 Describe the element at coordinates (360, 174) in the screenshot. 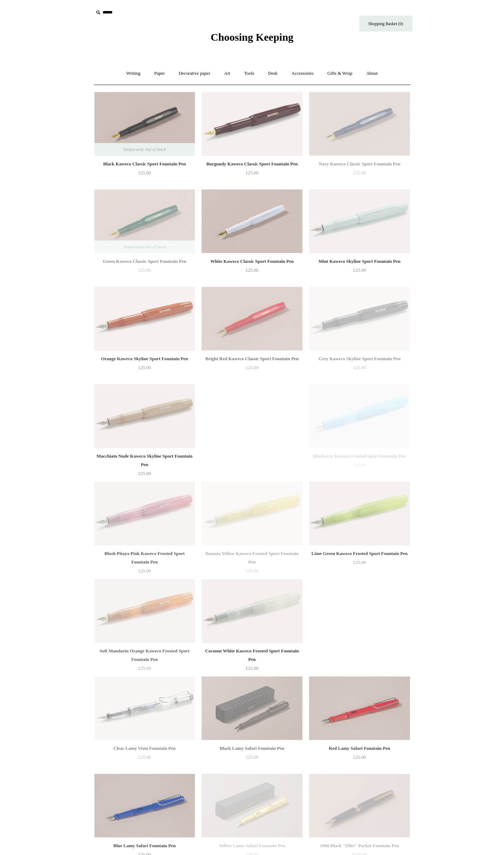

I see `a: Navy Kaweco Classic Sport Fountain Pen £25.00` at that location.